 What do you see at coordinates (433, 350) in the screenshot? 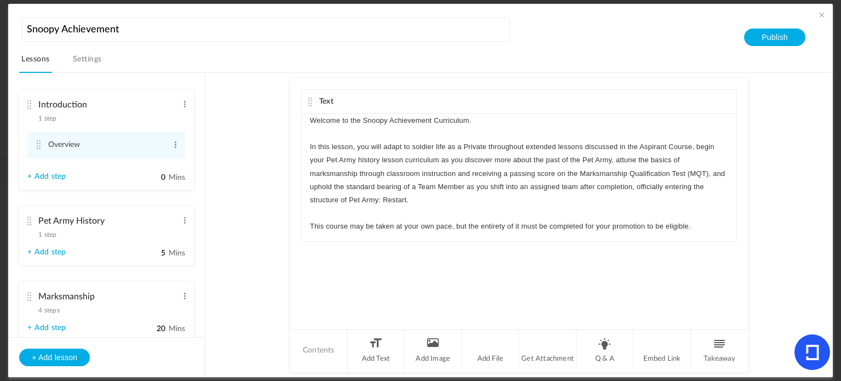
I see `li: Add Image` at bounding box center [433, 350].